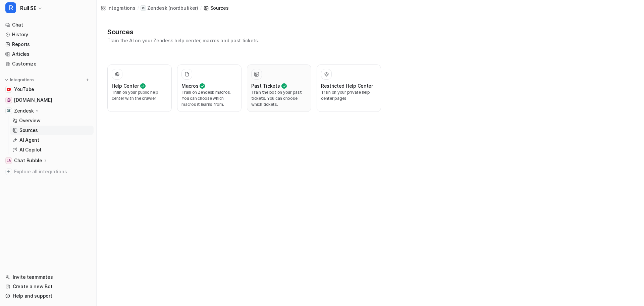  I want to click on p: AI Agent, so click(29, 140).